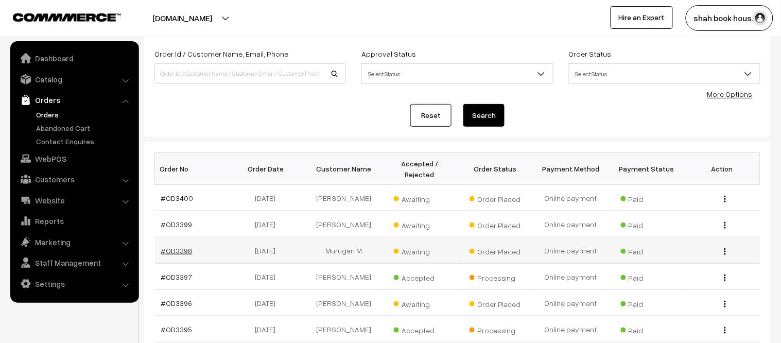  What do you see at coordinates (250, 74) in the screenshot?
I see `input: Order Id / Customer Name / Customer Email / Customer Phone` at bounding box center [250, 74].